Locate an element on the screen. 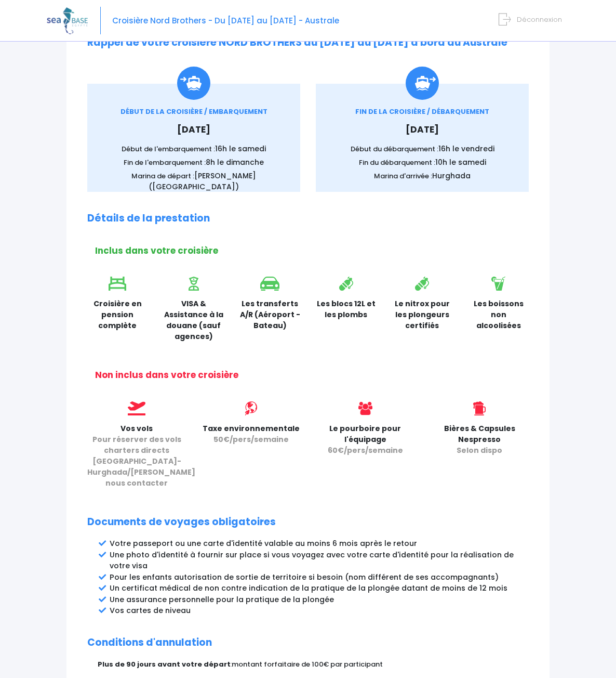 The width and height of the screenshot is (616, 678). p: Marina d'arrivée : is located at coordinates (422, 176).